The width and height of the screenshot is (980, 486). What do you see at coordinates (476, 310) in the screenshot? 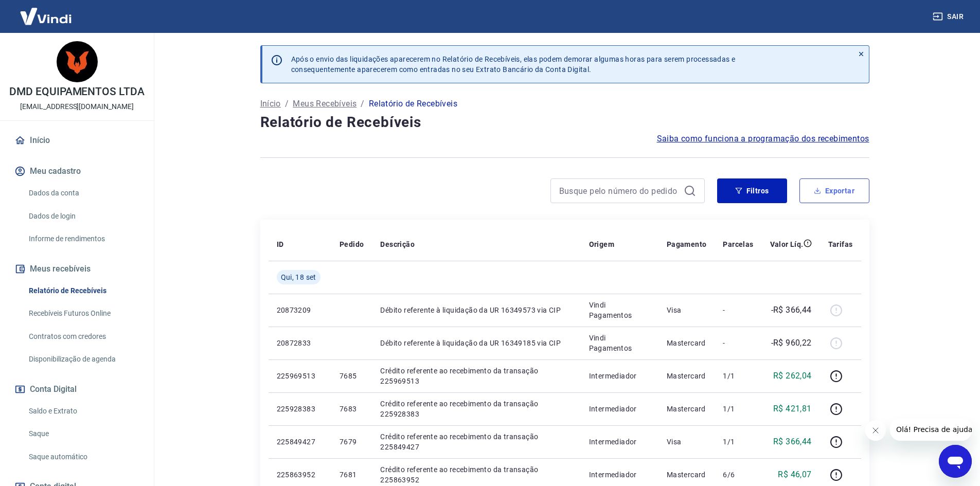
I see `p: Débito referente à liquidação da UR 16349573 via CIP` at bounding box center [476, 310].